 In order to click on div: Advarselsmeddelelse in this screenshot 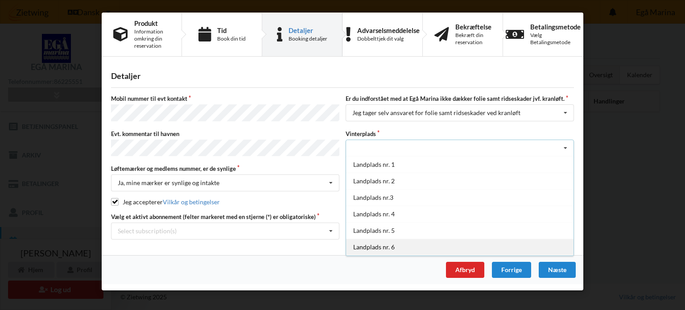, I will do `click(388, 30)`.